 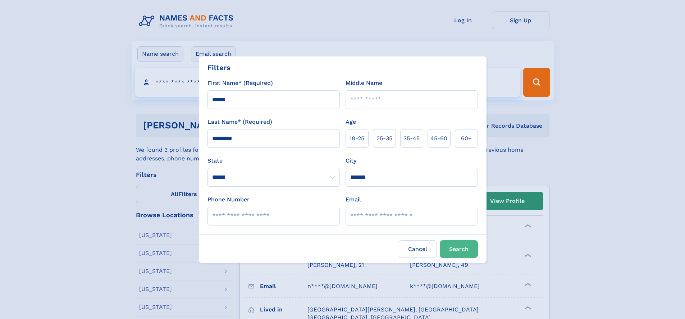 I want to click on span: 18‑25, so click(x=357, y=138).